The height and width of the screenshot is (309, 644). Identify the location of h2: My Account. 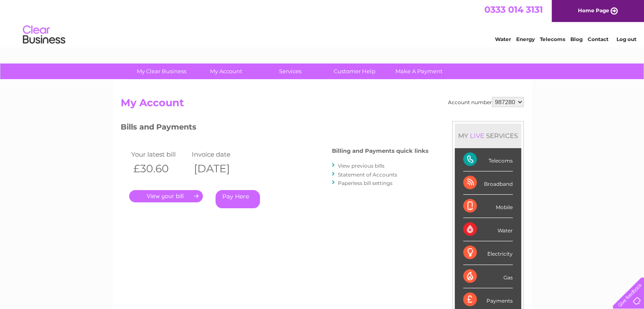
(322, 105).